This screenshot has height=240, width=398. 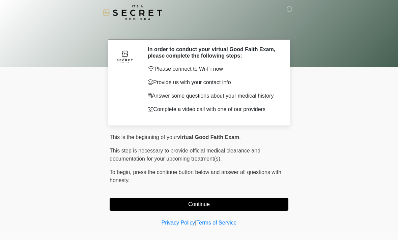 I want to click on span: This step is necessary to provide official medical clearance and documentation for your upcoming ..., so click(x=185, y=155).